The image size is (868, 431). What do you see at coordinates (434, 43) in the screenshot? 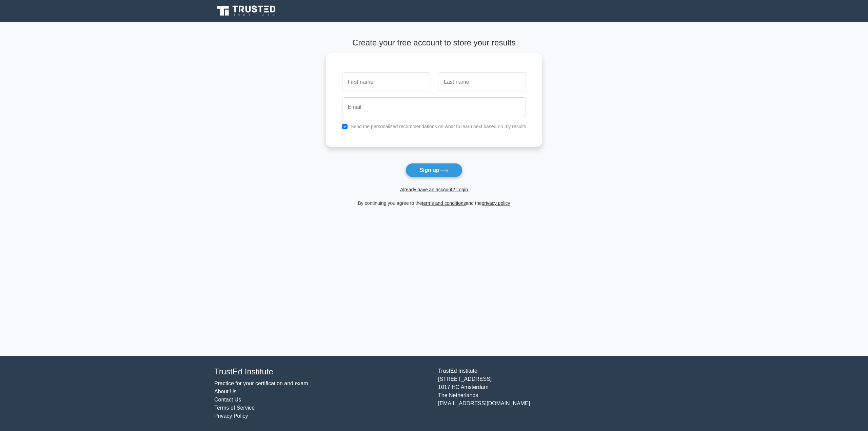
I see `h4: Create your free account to store your results` at bounding box center [434, 43].